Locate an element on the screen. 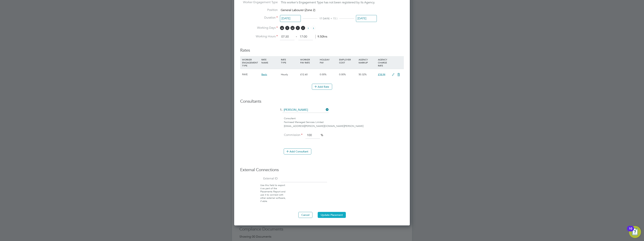 Image resolution: width=644 pixels, height=241 pixels. h3: Consultants is located at coordinates (322, 101).